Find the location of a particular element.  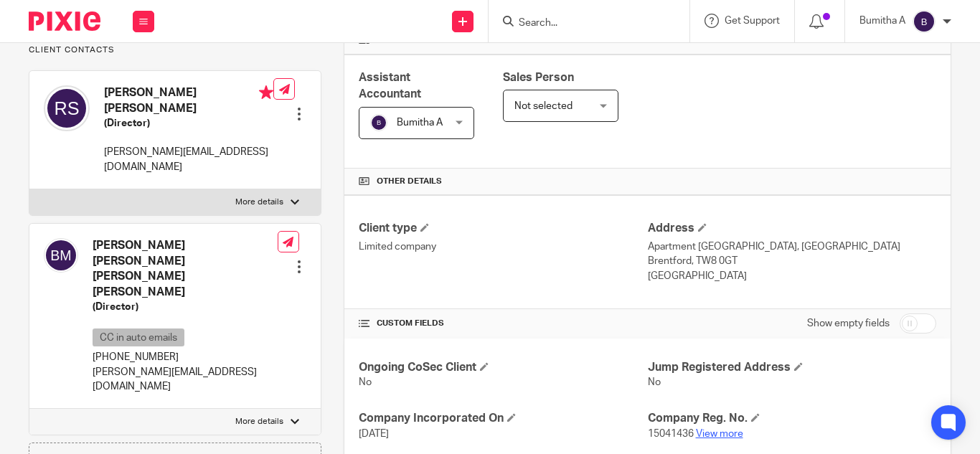

i: Primary is located at coordinates (266, 92).